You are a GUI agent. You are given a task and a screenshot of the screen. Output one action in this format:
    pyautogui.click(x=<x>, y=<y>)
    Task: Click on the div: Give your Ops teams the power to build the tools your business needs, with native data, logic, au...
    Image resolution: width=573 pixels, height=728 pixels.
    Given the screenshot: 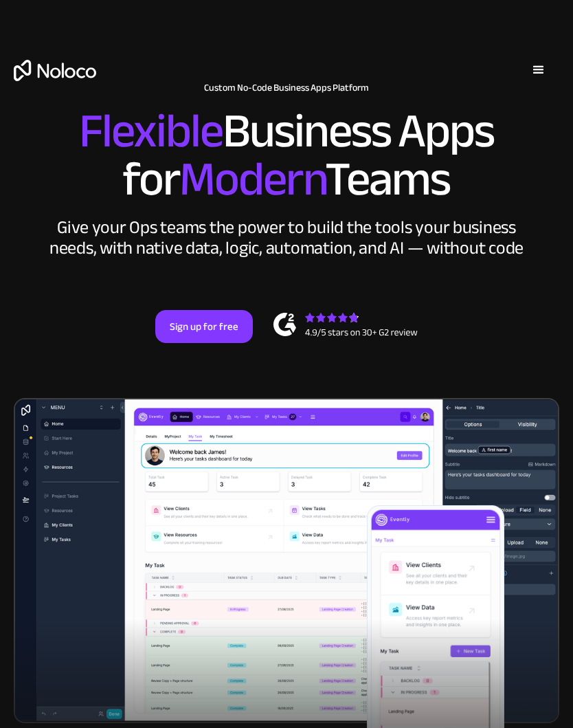 What is the action you would take?
    pyautogui.click(x=286, y=238)
    